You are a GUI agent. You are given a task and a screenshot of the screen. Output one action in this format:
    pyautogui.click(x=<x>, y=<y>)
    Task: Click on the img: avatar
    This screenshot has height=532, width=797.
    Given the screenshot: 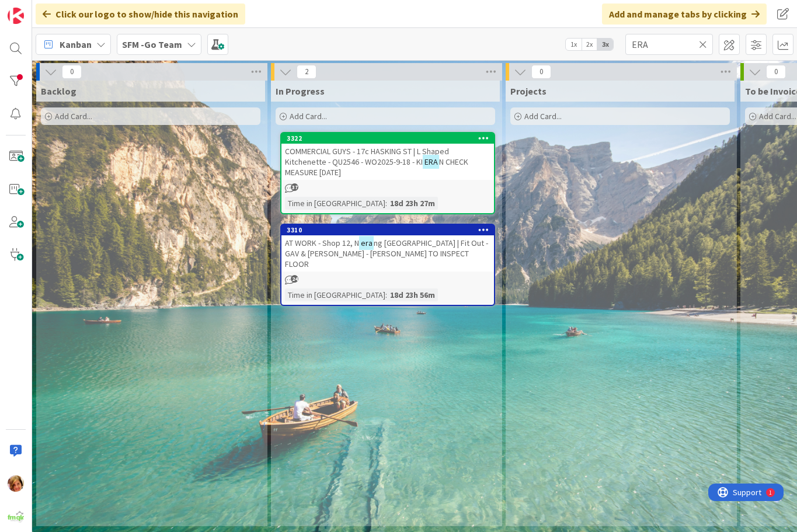 What is the action you would take?
    pyautogui.click(x=16, y=516)
    